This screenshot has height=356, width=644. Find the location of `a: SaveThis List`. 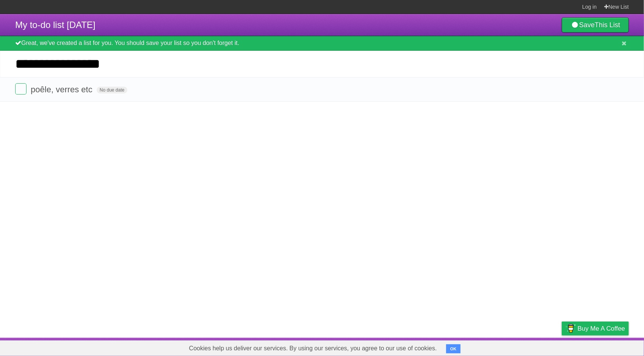

a: SaveThis List is located at coordinates (595, 25).